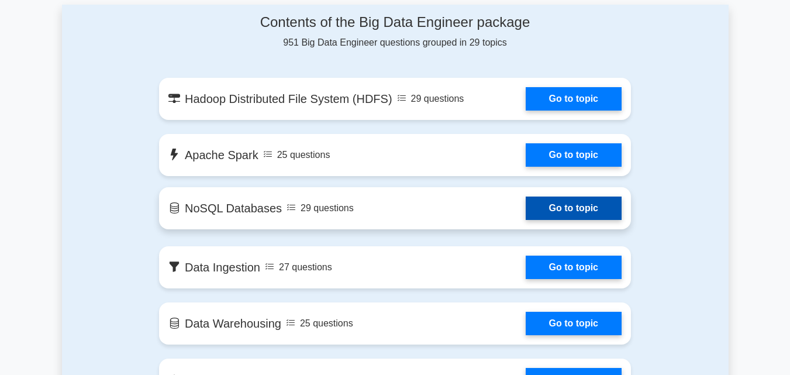 The image size is (790, 375). What do you see at coordinates (395, 22) in the screenshot?
I see `h4: Contents of the Big Data Engineer package` at bounding box center [395, 22].